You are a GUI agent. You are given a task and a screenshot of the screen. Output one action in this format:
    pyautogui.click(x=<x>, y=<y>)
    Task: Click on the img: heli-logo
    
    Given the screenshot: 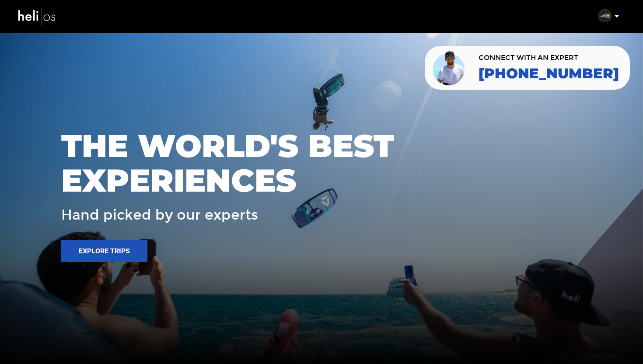 What is the action you would take?
    pyautogui.click(x=37, y=16)
    